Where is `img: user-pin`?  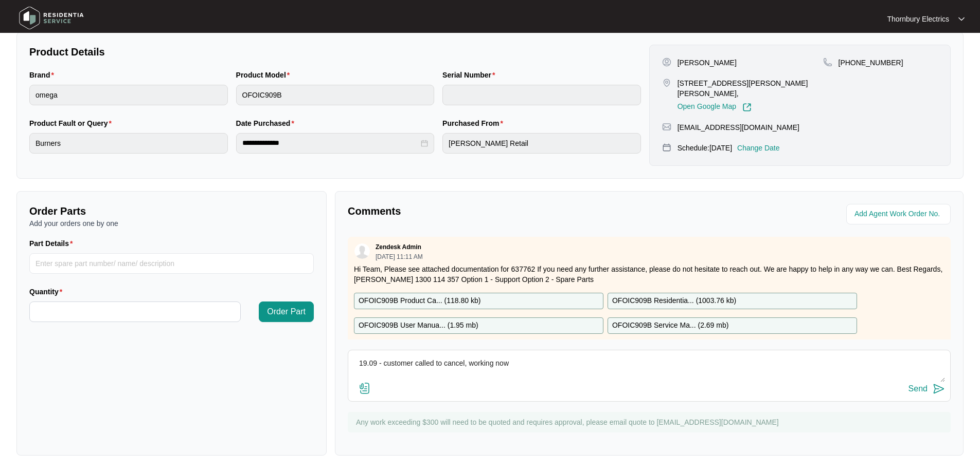
img: user-pin is located at coordinates (667, 62).